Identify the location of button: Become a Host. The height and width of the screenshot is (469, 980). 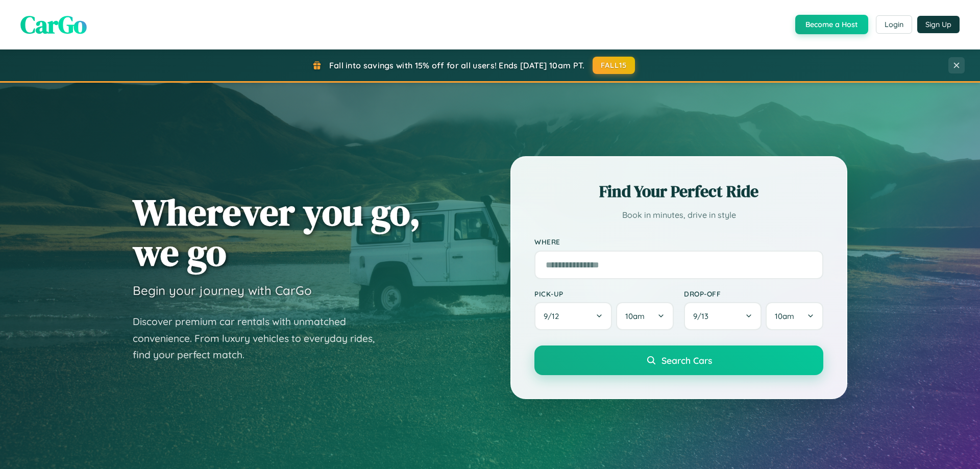
(832, 24).